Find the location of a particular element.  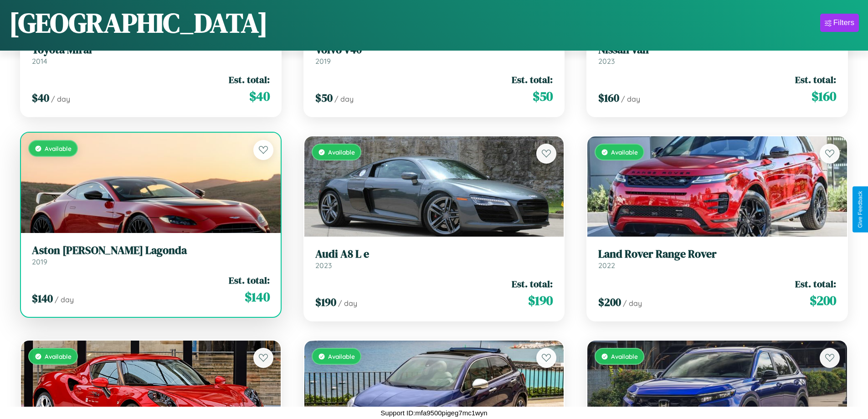

a: Toyota Mirai2014 is located at coordinates (151, 54).